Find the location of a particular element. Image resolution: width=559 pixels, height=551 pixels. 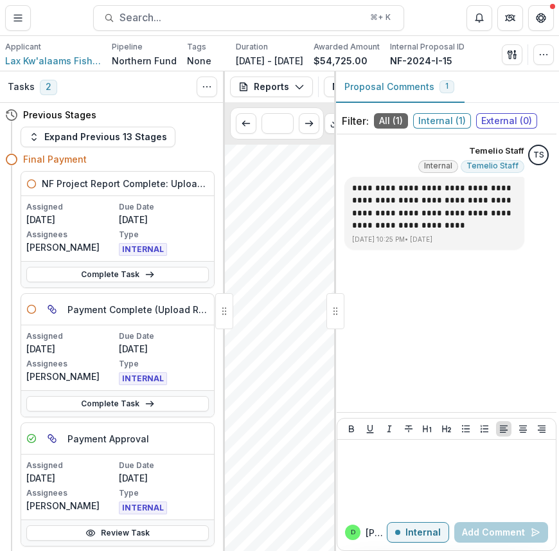

button: Parent task is located at coordinates (52, 309).